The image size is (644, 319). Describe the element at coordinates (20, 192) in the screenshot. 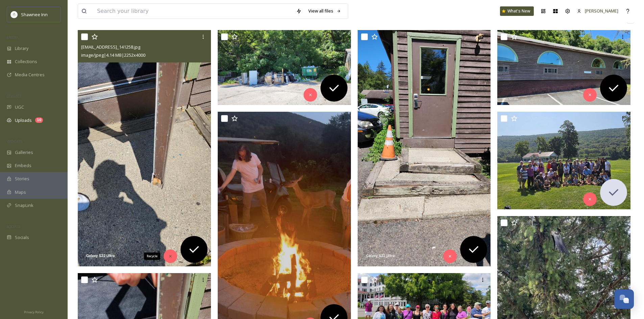

I see `span: Maps` at that location.